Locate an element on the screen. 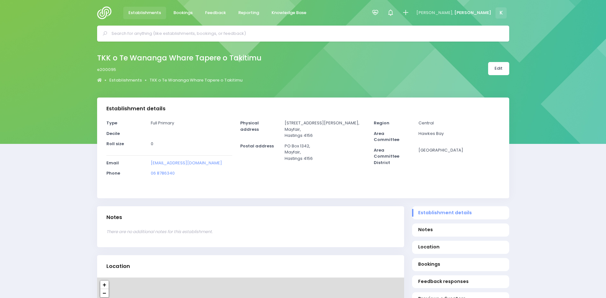  p: PO Box 1342, Mayfair, Hastings 4156 is located at coordinates (325, 152).